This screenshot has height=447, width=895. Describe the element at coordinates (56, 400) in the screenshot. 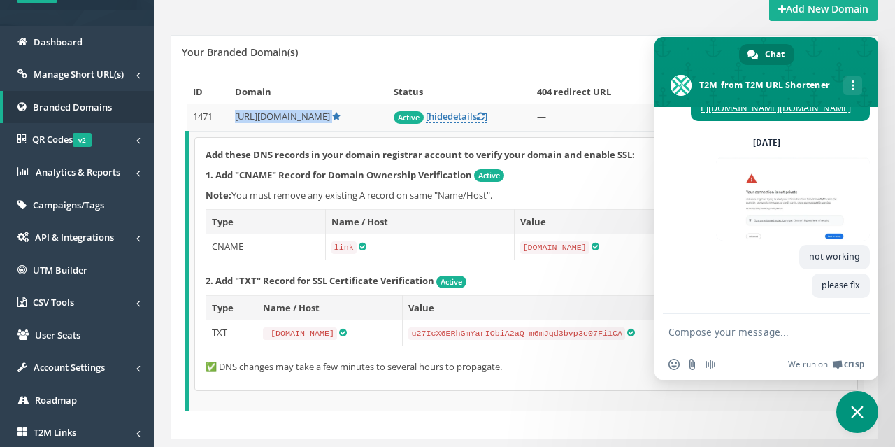

I see `span: Roadmap` at that location.